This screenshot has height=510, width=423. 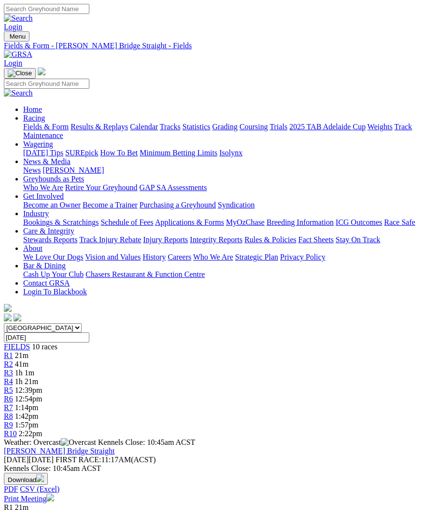 I want to click on a: Weights, so click(x=380, y=126).